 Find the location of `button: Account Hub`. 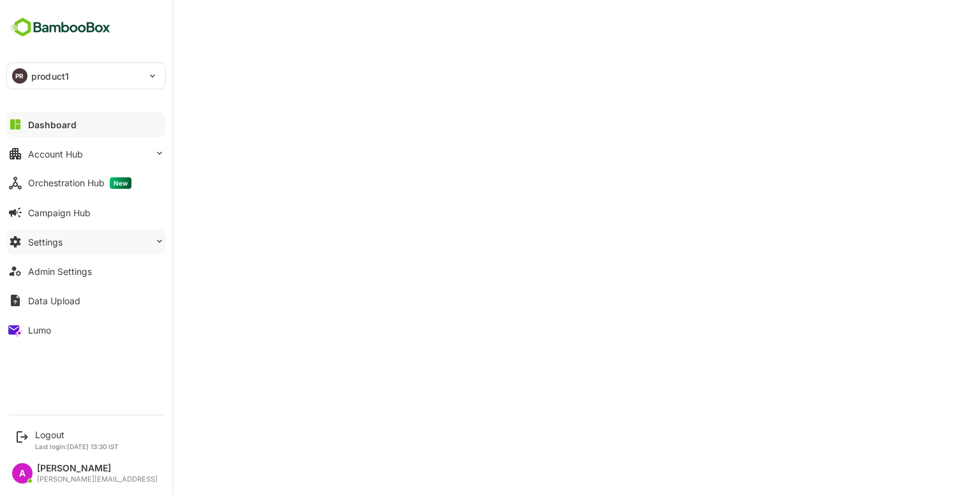

button: Account Hub is located at coordinates (86, 153).